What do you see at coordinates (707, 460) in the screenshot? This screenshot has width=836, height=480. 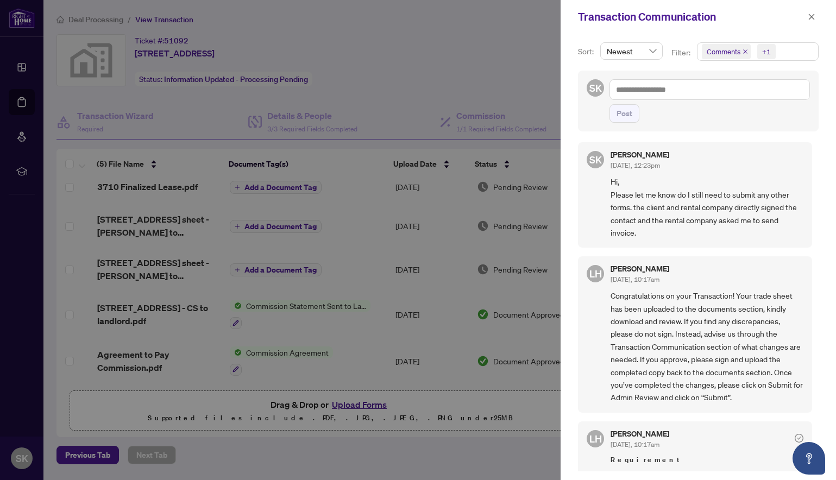 I see `span: Requirement` at bounding box center [707, 460].